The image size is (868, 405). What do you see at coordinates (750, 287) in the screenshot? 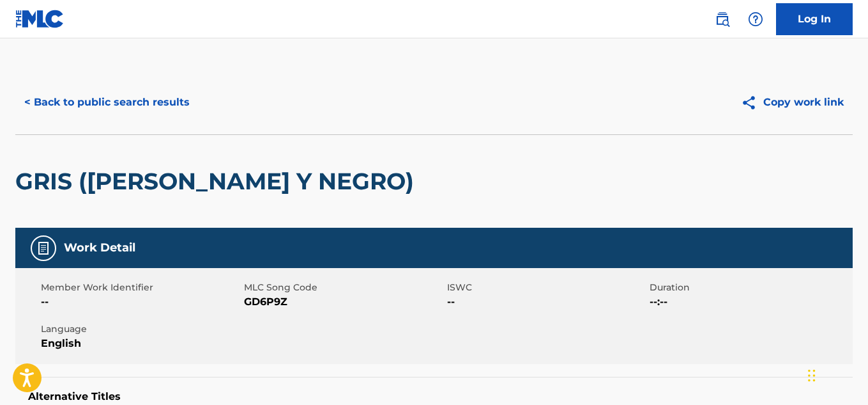
I see `span: Duration` at bounding box center [750, 287].